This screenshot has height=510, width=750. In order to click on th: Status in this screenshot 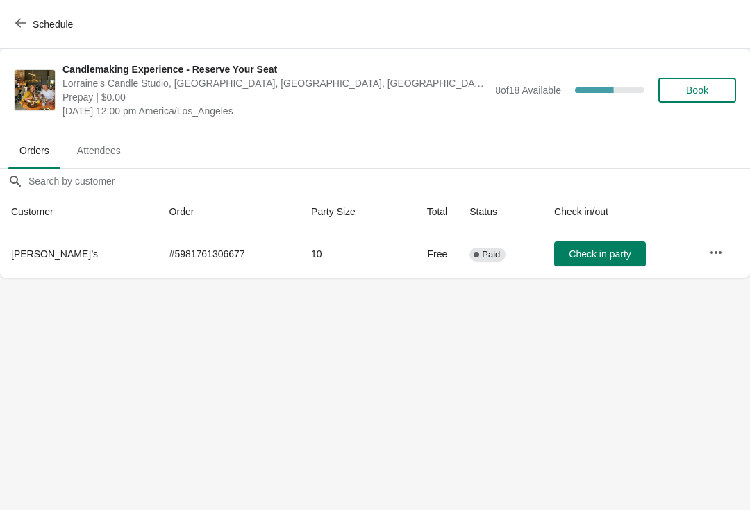, I will do `click(501, 212)`.